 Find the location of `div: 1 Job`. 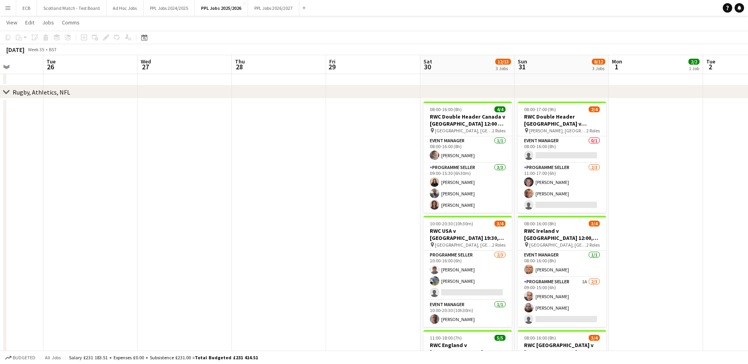

div: 1 Job is located at coordinates (694, 68).